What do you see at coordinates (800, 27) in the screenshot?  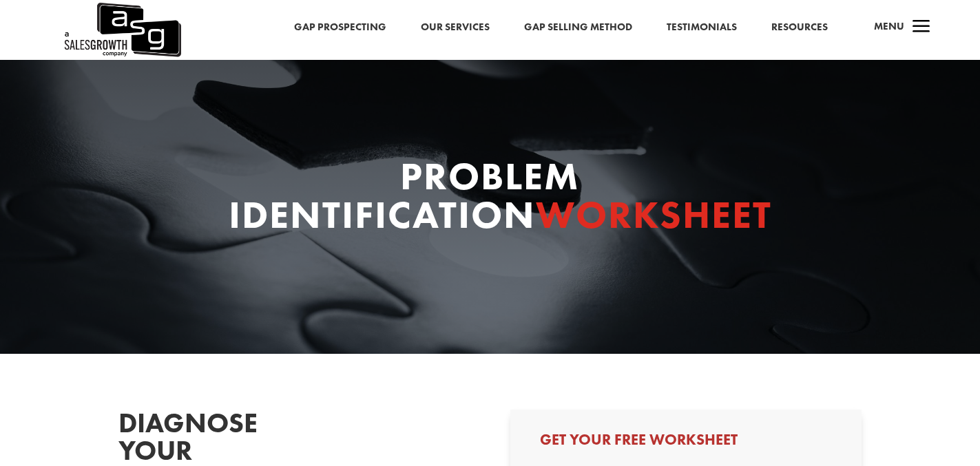 I see `a: Resources` at bounding box center [800, 27].